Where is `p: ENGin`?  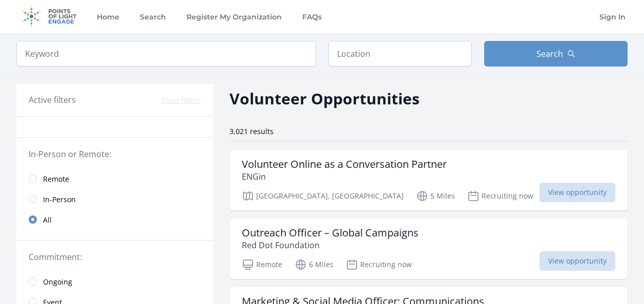
p: ENGin is located at coordinates (344, 177).